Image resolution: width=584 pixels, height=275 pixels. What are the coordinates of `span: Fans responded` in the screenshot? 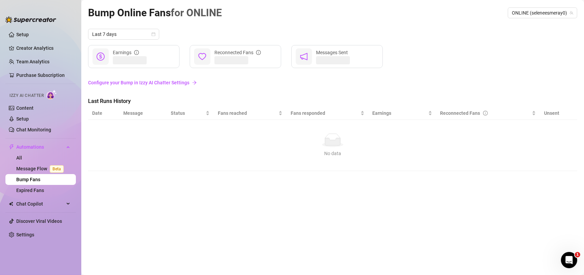 It's located at (325, 113).